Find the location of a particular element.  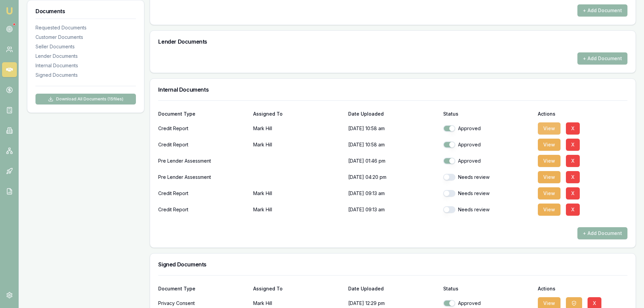

div: Customer Documents is located at coordinates (86, 37).